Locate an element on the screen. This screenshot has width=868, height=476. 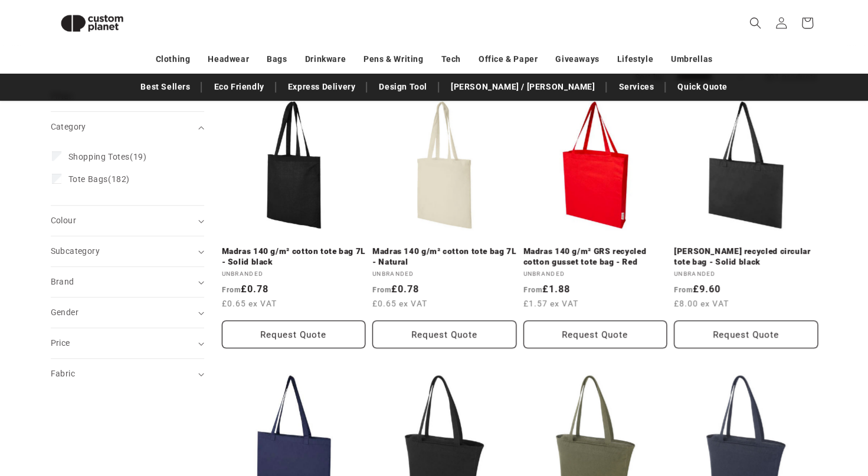
a: Pens & Writing is located at coordinates (393, 59).